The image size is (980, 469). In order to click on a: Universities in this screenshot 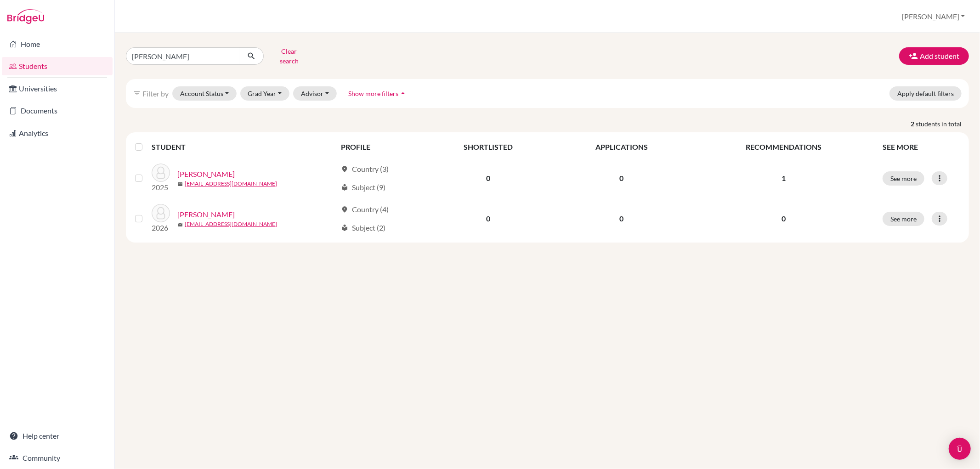, I will do `click(57, 89)`.